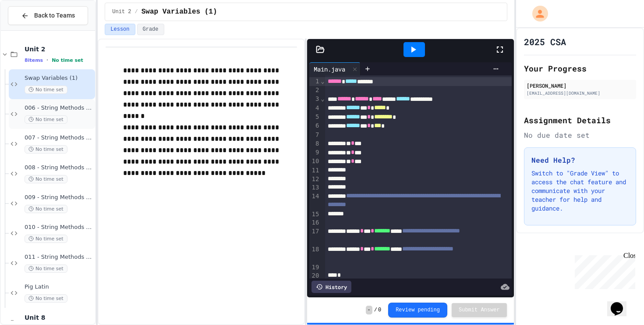  I want to click on div: 4, so click(314, 108).